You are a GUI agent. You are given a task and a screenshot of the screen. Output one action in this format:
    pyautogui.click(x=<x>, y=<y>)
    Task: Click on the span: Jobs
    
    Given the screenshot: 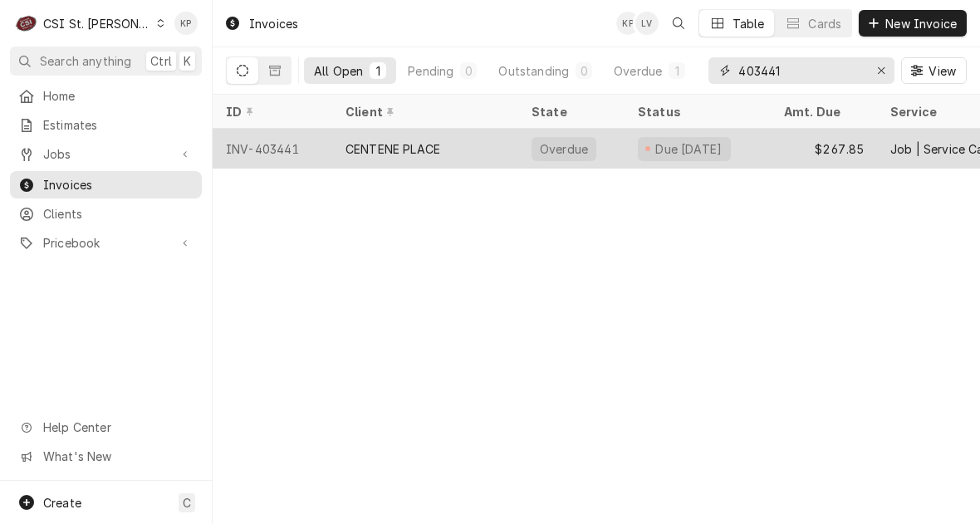 What is the action you would take?
    pyautogui.click(x=106, y=154)
    